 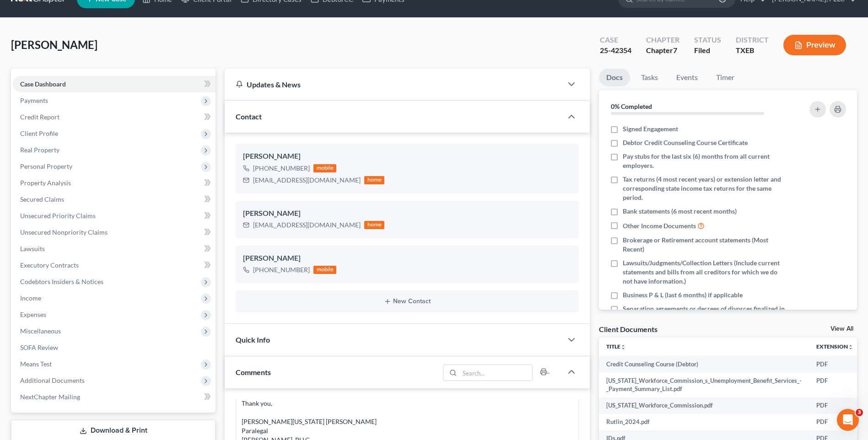 What do you see at coordinates (687, 77) in the screenshot?
I see `a: Events` at bounding box center [687, 77].